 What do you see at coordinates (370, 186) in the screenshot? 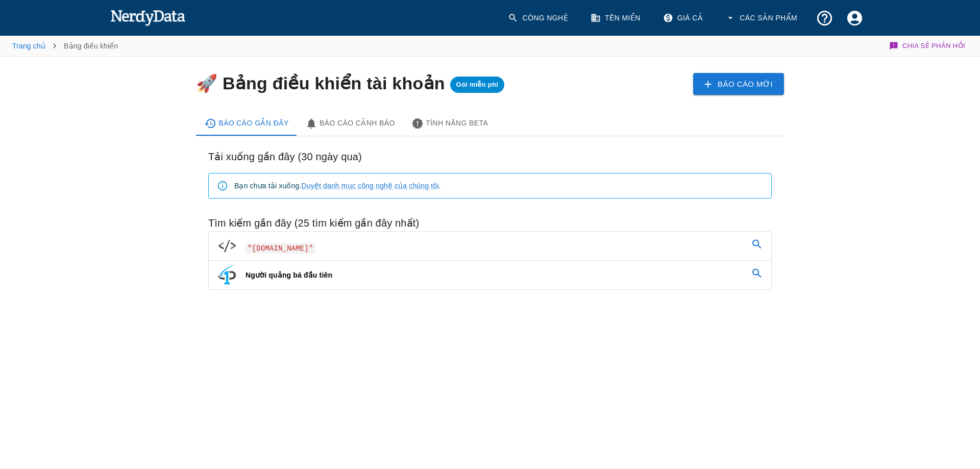
I see `font: Duyệt danh mục công nghệ của chúng tôi` at bounding box center [370, 186].